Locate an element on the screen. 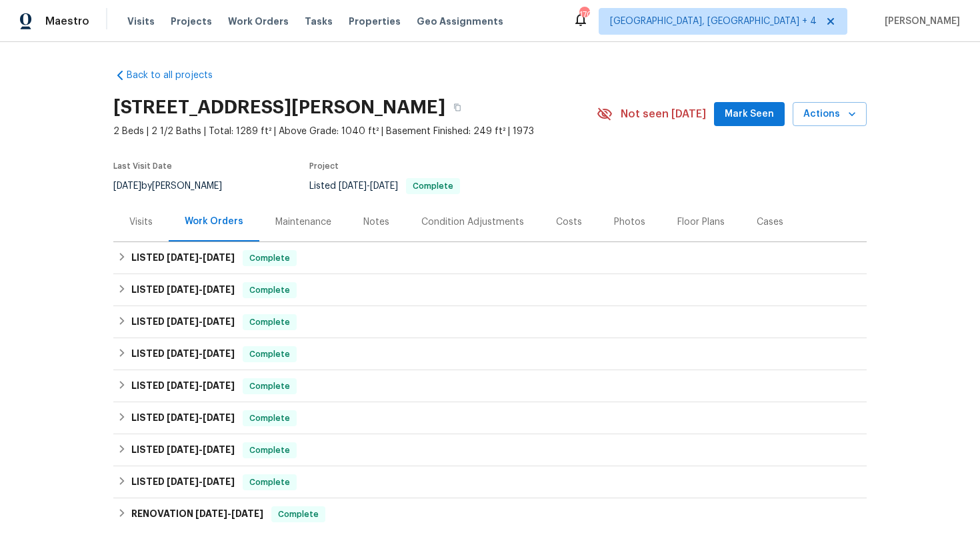 Image resolution: width=980 pixels, height=555 pixels. div: Costs is located at coordinates (569, 222).